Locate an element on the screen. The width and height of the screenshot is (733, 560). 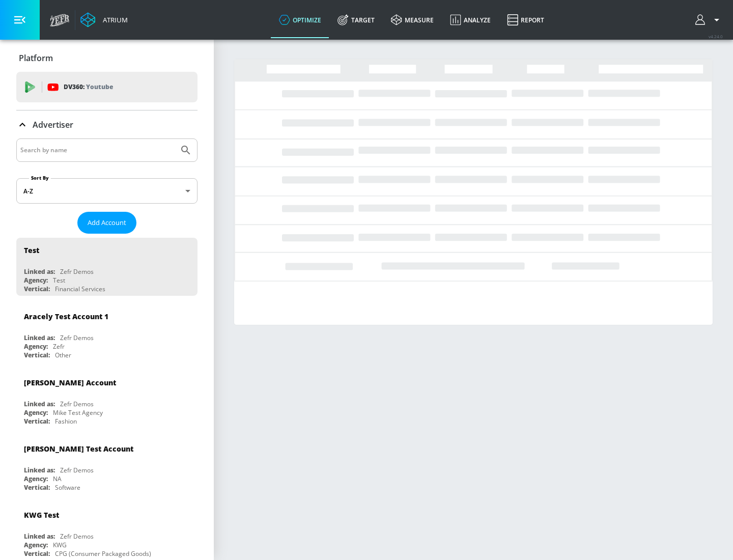
a: Target is located at coordinates (356, 20).